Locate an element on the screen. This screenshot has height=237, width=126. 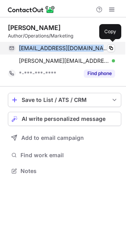
button: Notes is located at coordinates (65, 171).